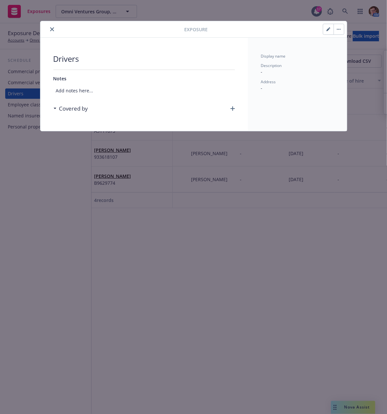 The height and width of the screenshot is (414, 387). I want to click on span: Display name, so click(273, 56).